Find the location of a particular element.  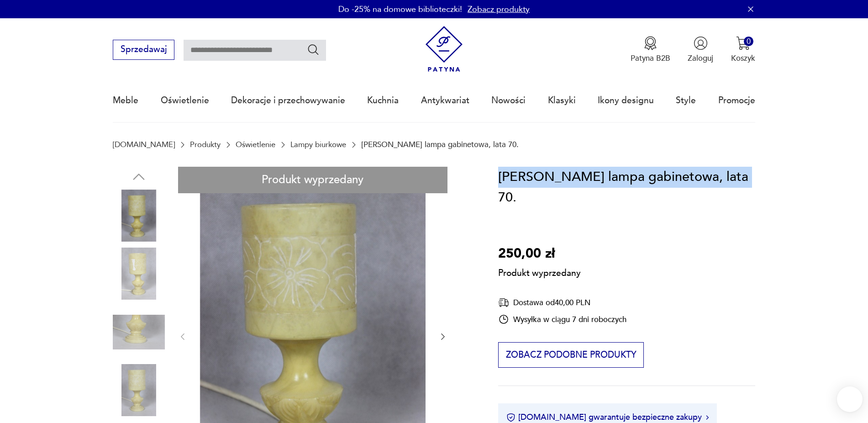

a: Meble is located at coordinates (126, 100).